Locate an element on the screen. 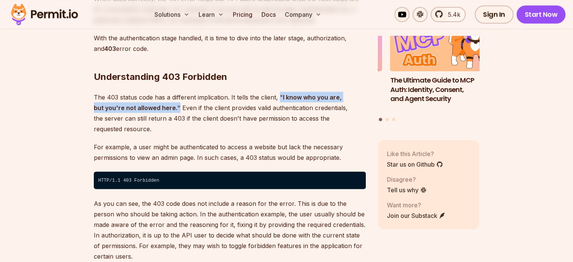 The width and height of the screenshot is (573, 262). img: The Ultimate Guide to MCP Auth: Identity, Consent, and Agent Security is located at coordinates (441, 43).